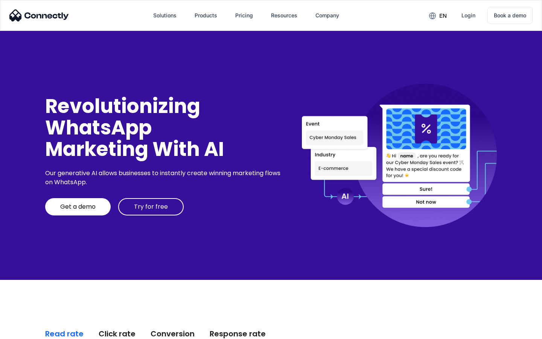 Image resolution: width=542 pixels, height=339 pixels. I want to click on div: Response rate, so click(237, 333).